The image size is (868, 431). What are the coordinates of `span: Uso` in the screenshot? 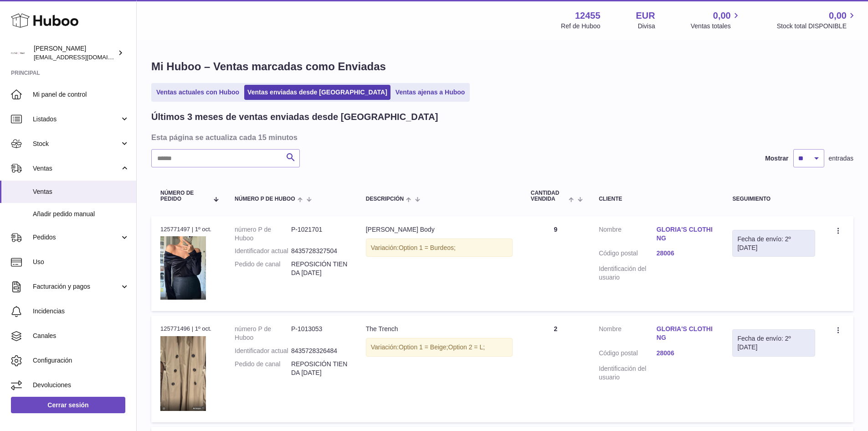 It's located at (81, 261).